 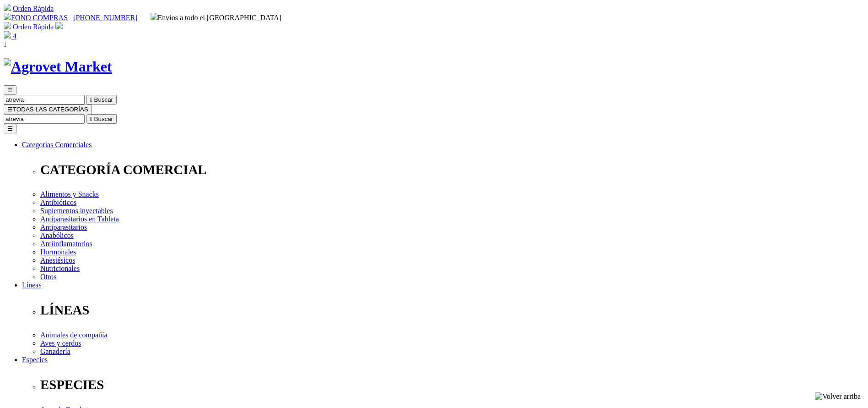 I want to click on span: Hormonales, so click(x=58, y=251).